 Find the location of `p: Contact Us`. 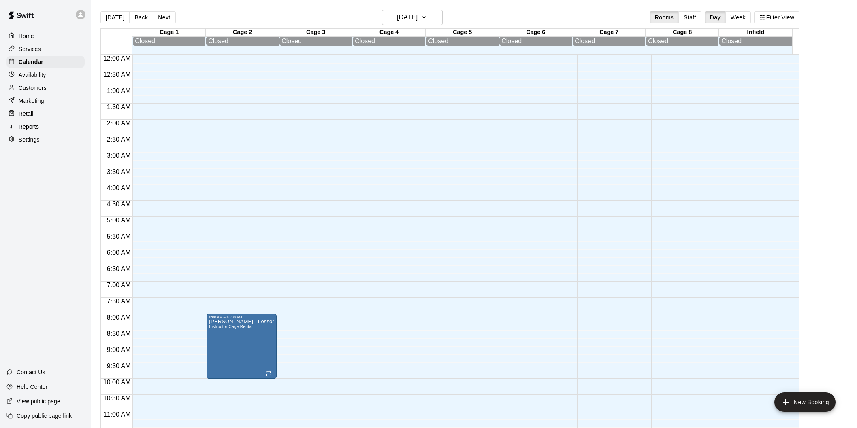

p: Contact Us is located at coordinates (31, 372).